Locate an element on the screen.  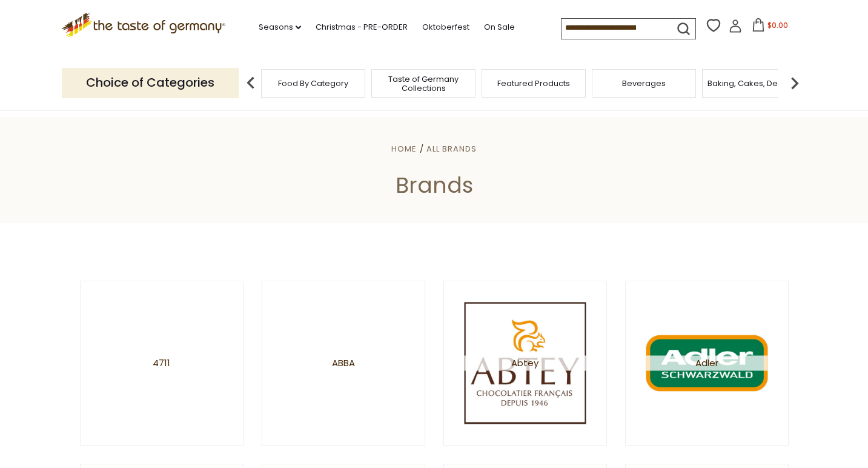
span: Baking, Cakes, Desserts is located at coordinates (754, 83).